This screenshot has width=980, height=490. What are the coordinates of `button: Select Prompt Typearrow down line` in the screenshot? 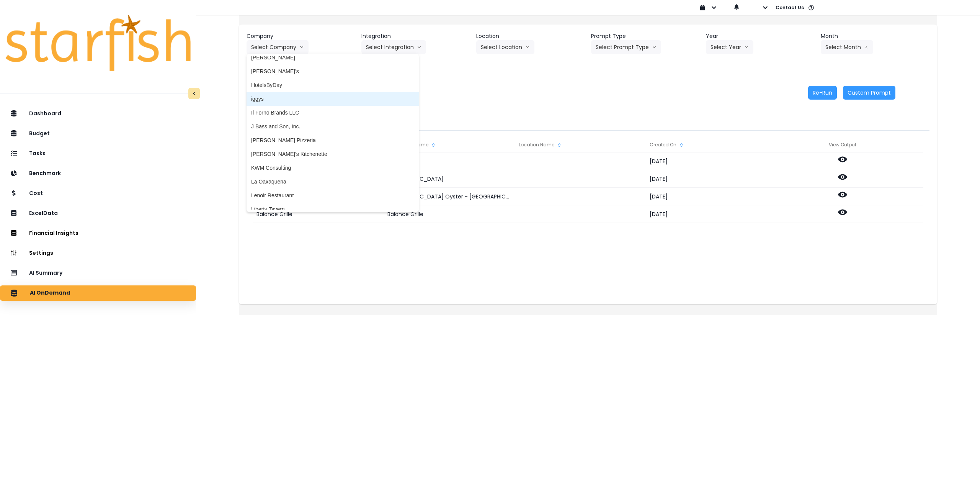 It's located at (626, 47).